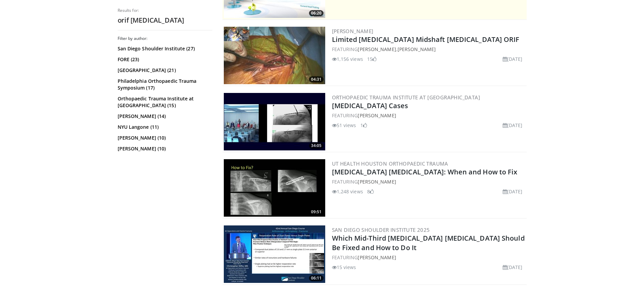 This screenshot has width=644, height=291. Describe the element at coordinates (164, 49) in the screenshot. I see `a: San Diego Shoulder Institute (27)` at that location.